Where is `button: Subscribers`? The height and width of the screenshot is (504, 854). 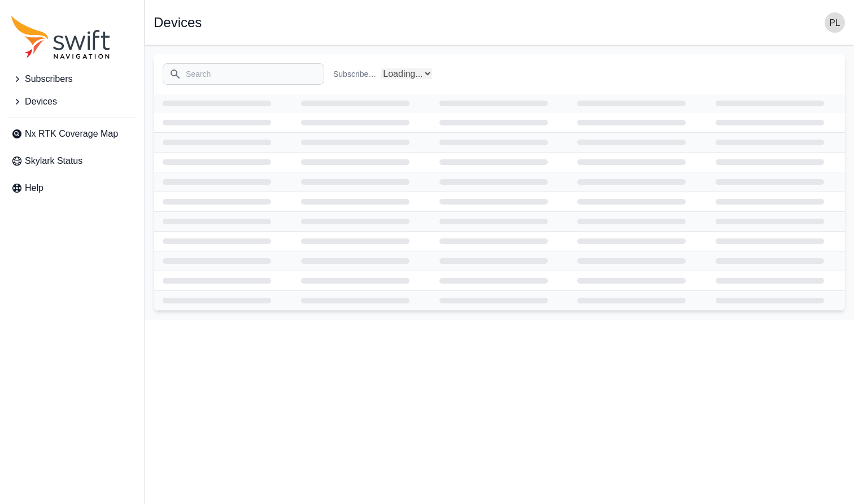
button: Subscribers is located at coordinates (72, 79).